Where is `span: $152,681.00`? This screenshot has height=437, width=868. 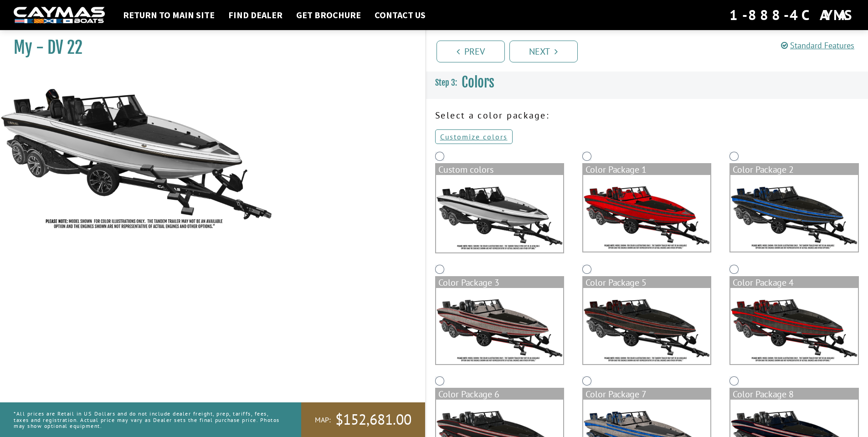
span: $152,681.00 is located at coordinates (373, 420).